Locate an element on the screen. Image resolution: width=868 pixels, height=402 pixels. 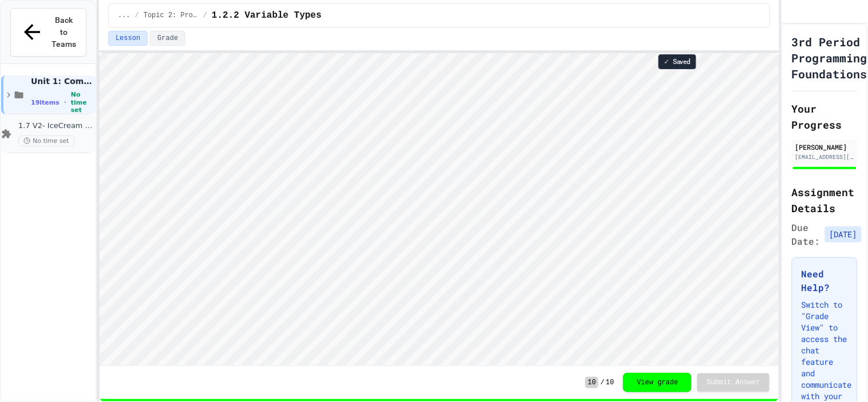
h2: Your Progress is located at coordinates (824, 116).